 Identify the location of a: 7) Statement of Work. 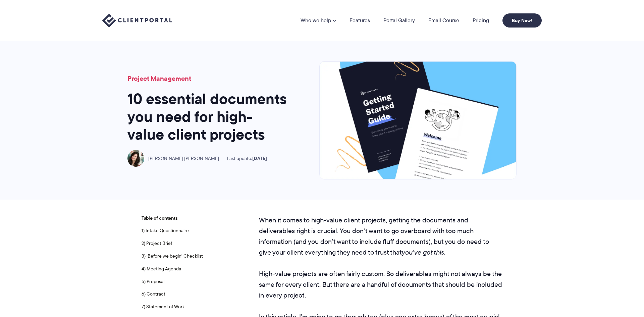
(163, 306).